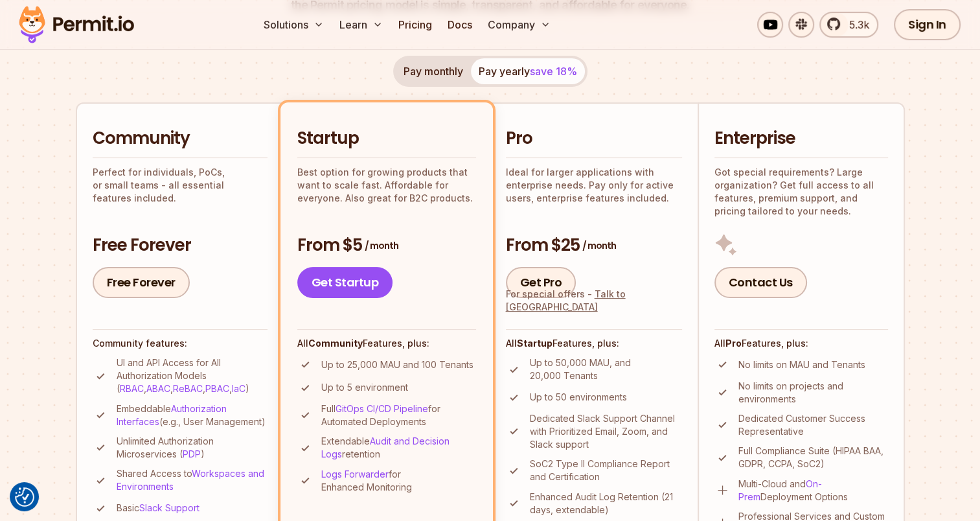 Image resolution: width=980 pixels, height=521 pixels. Describe the element at coordinates (387, 185) in the screenshot. I see `p: Best option for growing products that want to scale fast. Affordable for everyone. Also great for...` at that location.